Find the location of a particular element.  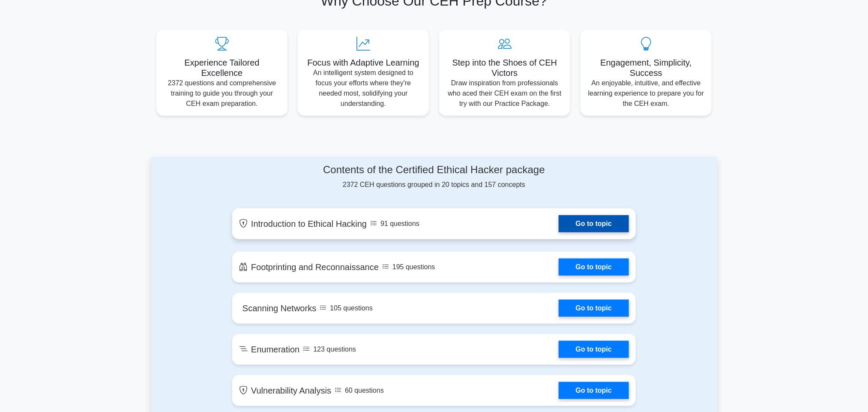

p: 2372 questions and comprehensive training to guide you through your CEH exam preparation. is located at coordinates (222, 93).